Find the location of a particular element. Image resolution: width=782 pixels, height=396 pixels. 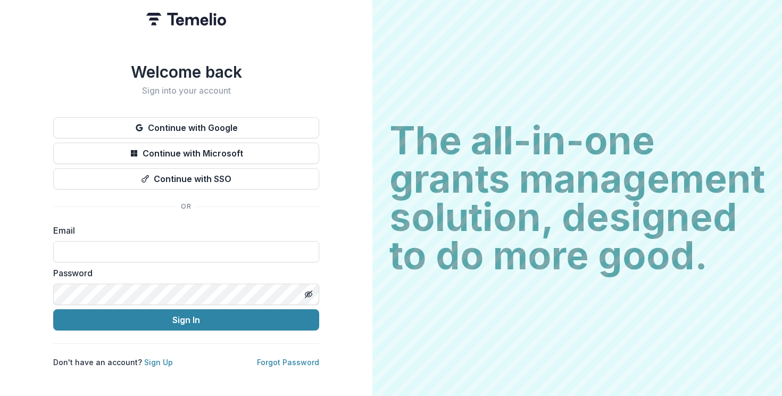

a: Sign Up is located at coordinates (159, 362).